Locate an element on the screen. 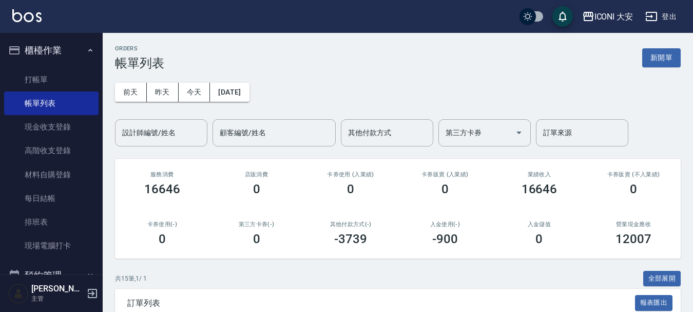  a: 報表匯出 is located at coordinates (654, 302).